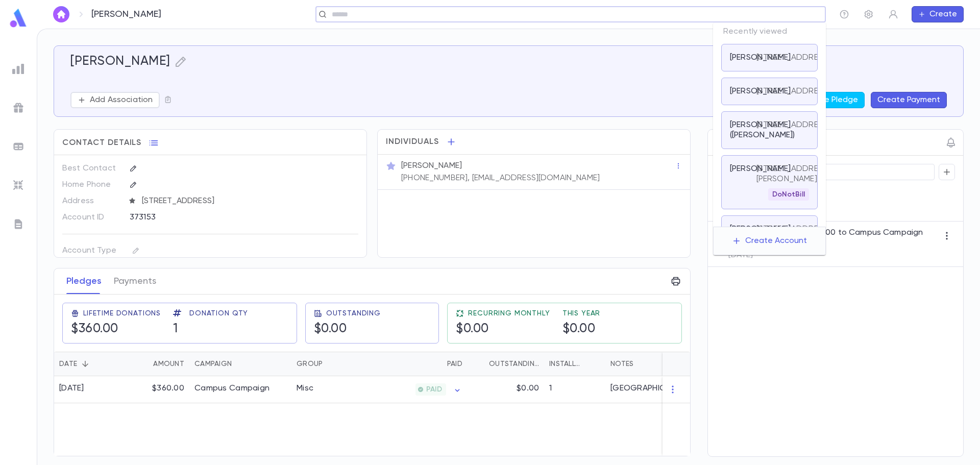 Image resolution: width=980 pixels, height=465 pixels. I want to click on button: Add Association, so click(115, 100).